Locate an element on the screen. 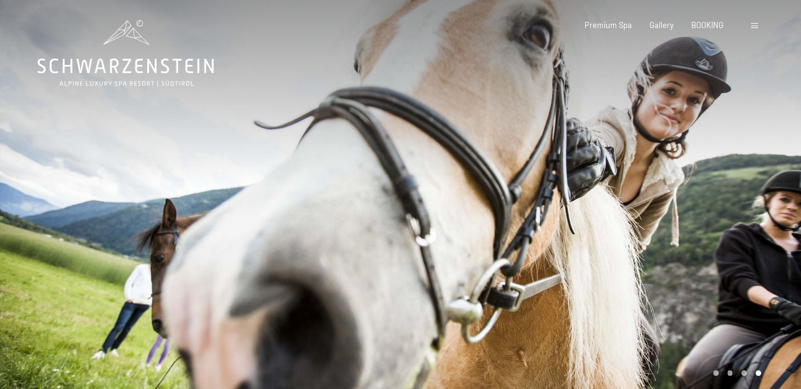  span: Premium Spa is located at coordinates (608, 25).